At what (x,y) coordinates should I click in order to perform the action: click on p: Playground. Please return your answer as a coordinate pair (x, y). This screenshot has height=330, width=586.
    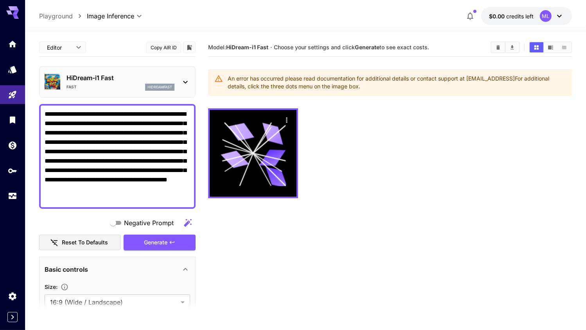
    Looking at the image, I should click on (56, 16).